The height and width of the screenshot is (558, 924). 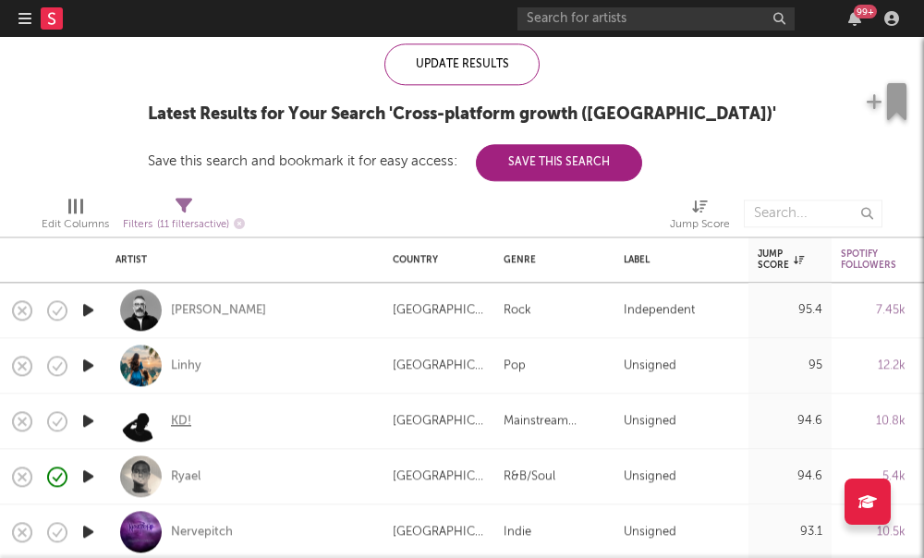 What do you see at coordinates (186, 366) in the screenshot?
I see `a: Linhy` at bounding box center [186, 366].